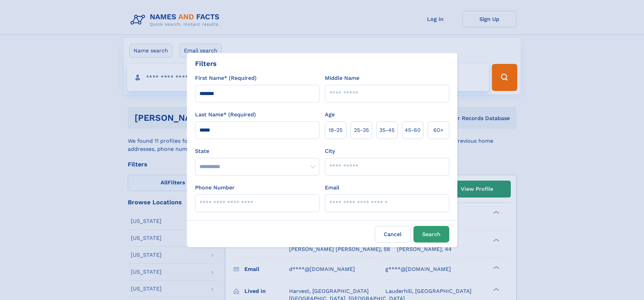 The width and height of the screenshot is (644, 300). What do you see at coordinates (431, 234) in the screenshot?
I see `button: Search` at bounding box center [431, 234].